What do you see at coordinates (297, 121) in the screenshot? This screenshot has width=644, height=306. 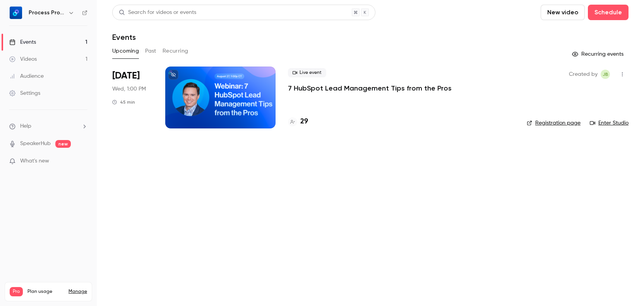 I see `a: 29` at bounding box center [297, 121].